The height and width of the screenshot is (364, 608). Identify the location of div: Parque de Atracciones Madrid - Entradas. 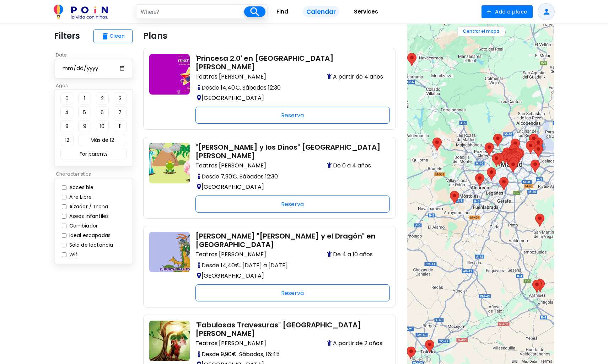
(499, 159).